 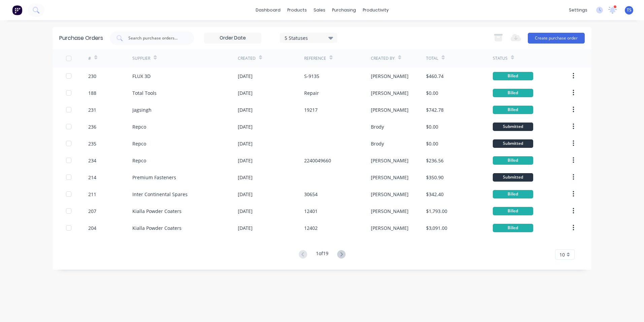 What do you see at coordinates (312, 93) in the screenshot?
I see `div: Repair` at bounding box center [312, 93].